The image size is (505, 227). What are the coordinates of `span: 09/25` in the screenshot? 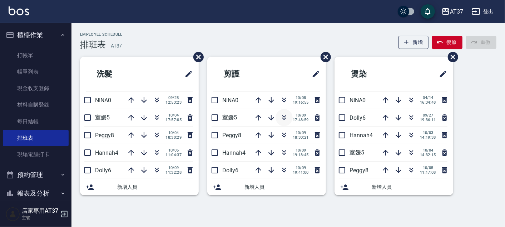 It's located at (173, 98).